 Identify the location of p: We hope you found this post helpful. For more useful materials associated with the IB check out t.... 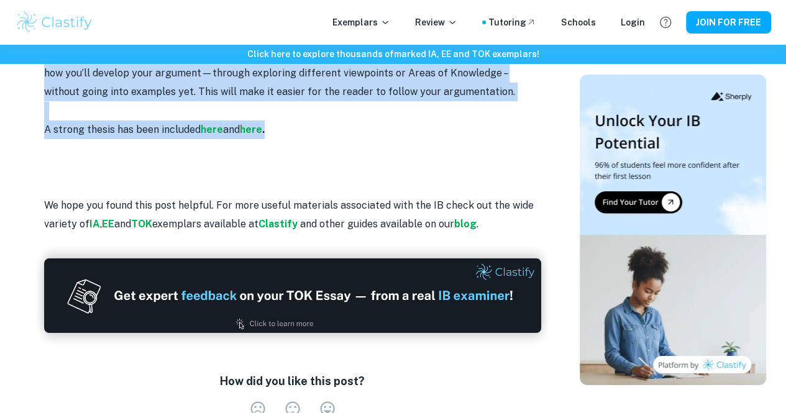
(293, 215).